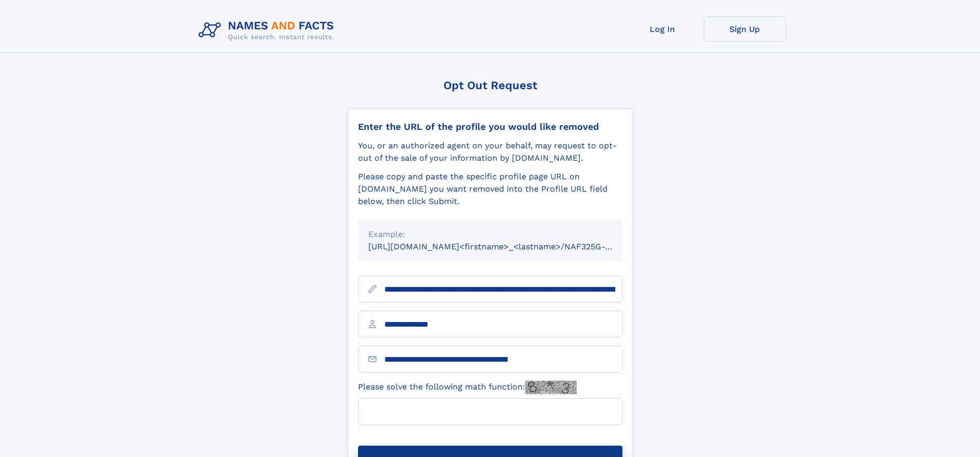 The width and height of the screenshot is (980, 457). Describe the element at coordinates (490, 152) in the screenshot. I see `div: You, or an authorized agent on your behalf, may request to opt-out of the sale of your informatio...` at that location.